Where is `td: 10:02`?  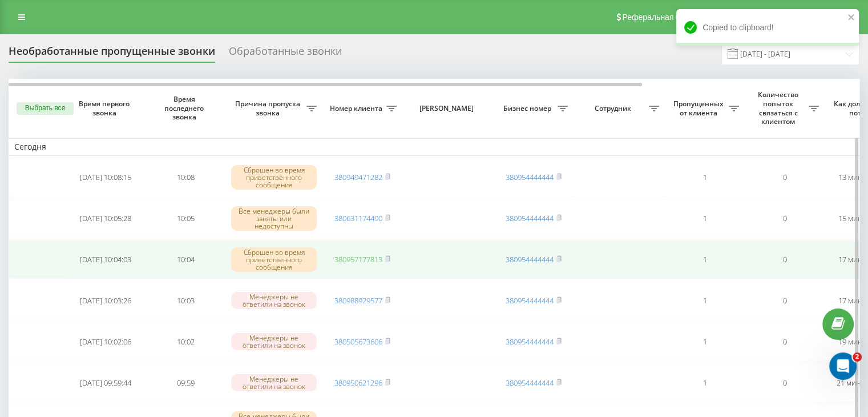
td: 10:02 is located at coordinates (185, 341).